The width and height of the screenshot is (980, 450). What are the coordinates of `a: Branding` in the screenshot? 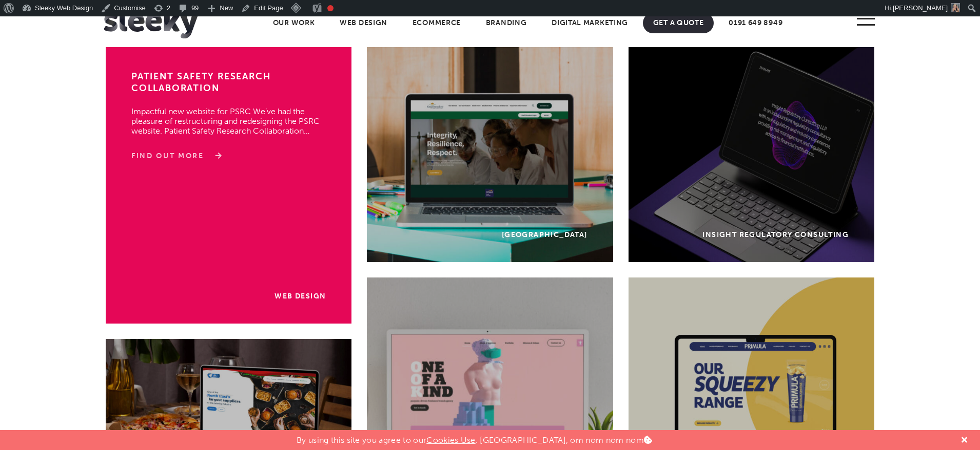 It's located at (507, 23).